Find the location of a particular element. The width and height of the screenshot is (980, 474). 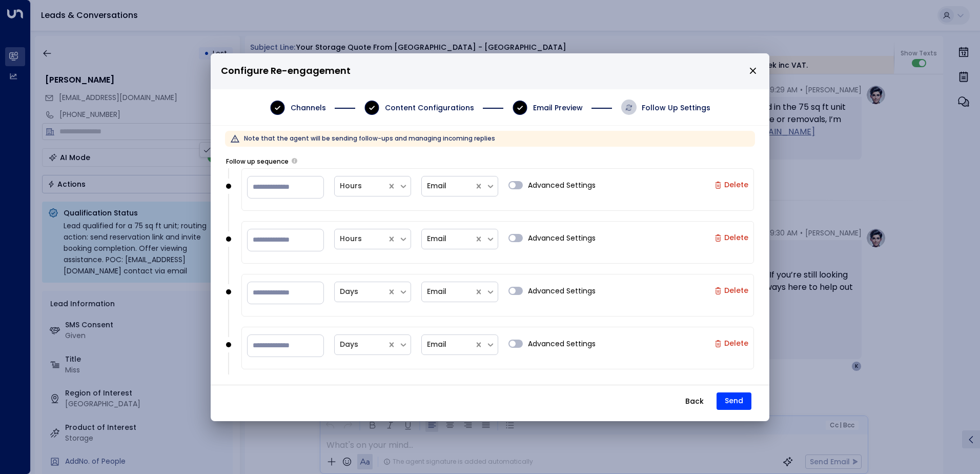

label: Follow up sequence is located at coordinates (257, 162).